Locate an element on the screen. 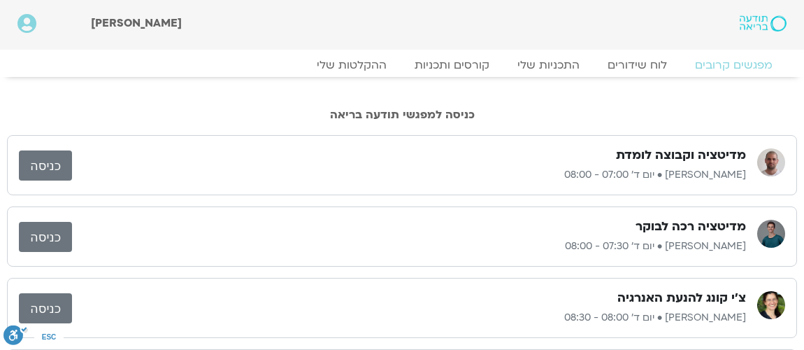 The image size is (804, 350). h3: מדיטציה רכה לבוקר is located at coordinates (691, 227).